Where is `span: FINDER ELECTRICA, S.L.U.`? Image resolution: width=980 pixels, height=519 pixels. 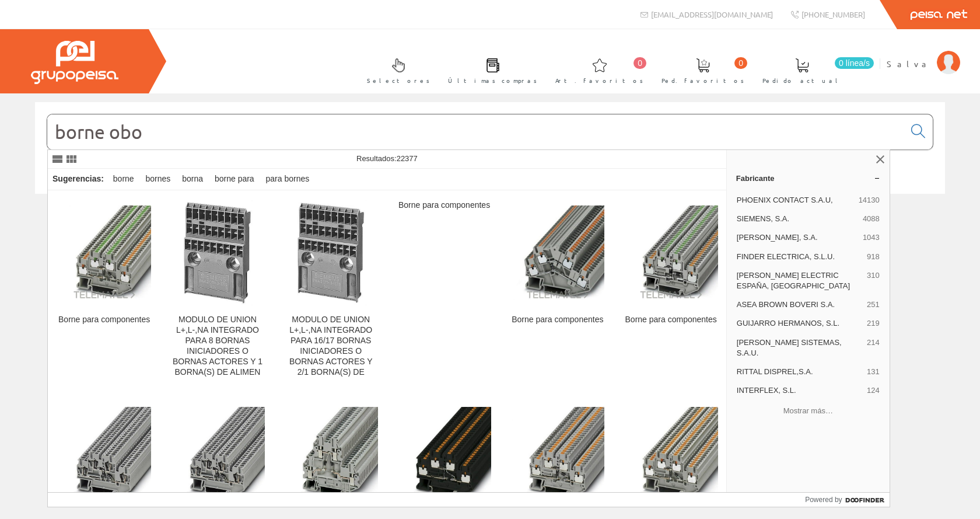 span: FINDER ELECTRICA, S.L.U. is located at coordinates (799, 257).